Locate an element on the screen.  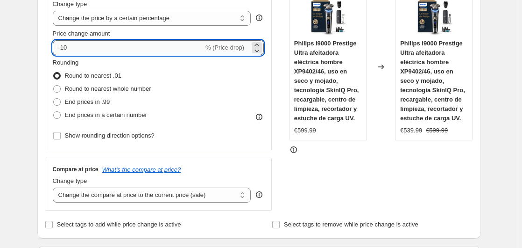
button: What's the compare at price? is located at coordinates (142, 169).